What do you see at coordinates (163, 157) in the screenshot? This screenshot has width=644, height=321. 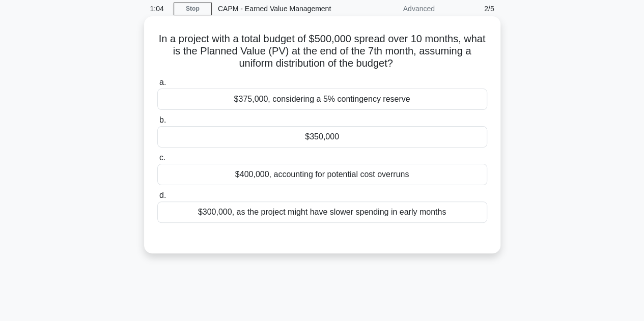 I see `span: c.` at bounding box center [163, 157].